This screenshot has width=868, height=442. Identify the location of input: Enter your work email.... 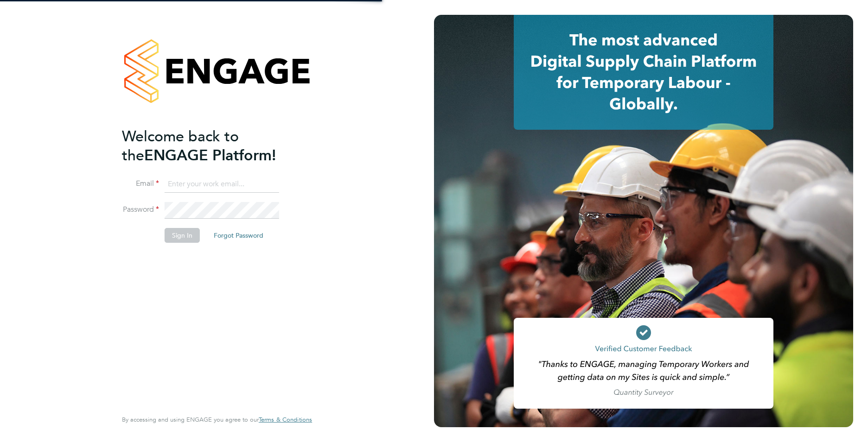
(221, 185).